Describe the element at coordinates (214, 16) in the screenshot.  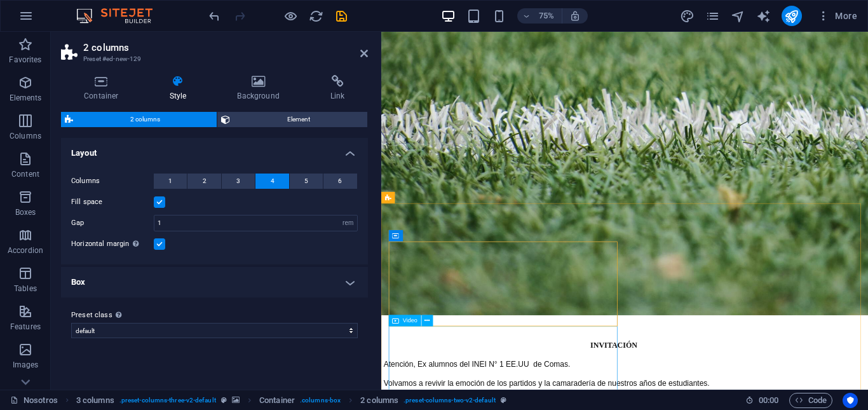
I see `button: undo` at that location.